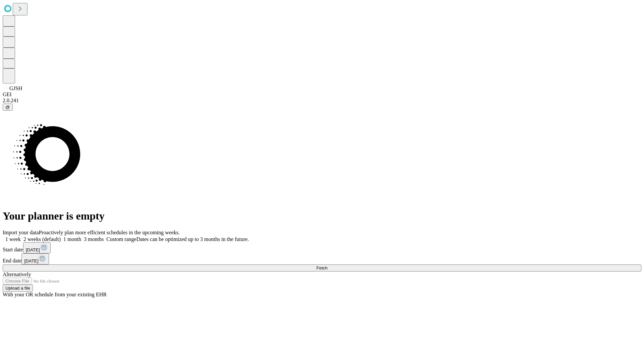 This screenshot has width=644, height=362. What do you see at coordinates (193, 239) in the screenshot?
I see `span: Dates can be optimized up to 3 months in the future.` at bounding box center [193, 239].